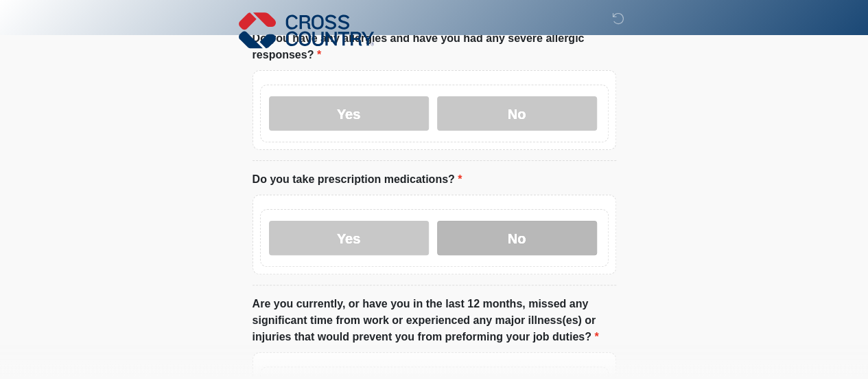 This screenshot has width=868, height=379. What do you see at coordinates (357, 180) in the screenshot?
I see `label: Do you take prescription medications?` at bounding box center [357, 180].